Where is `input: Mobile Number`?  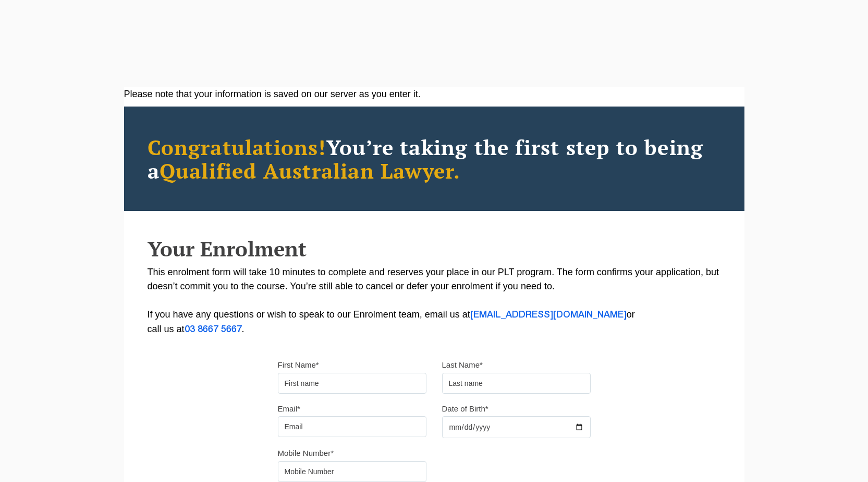 input: Mobile Number is located at coordinates (352, 471).